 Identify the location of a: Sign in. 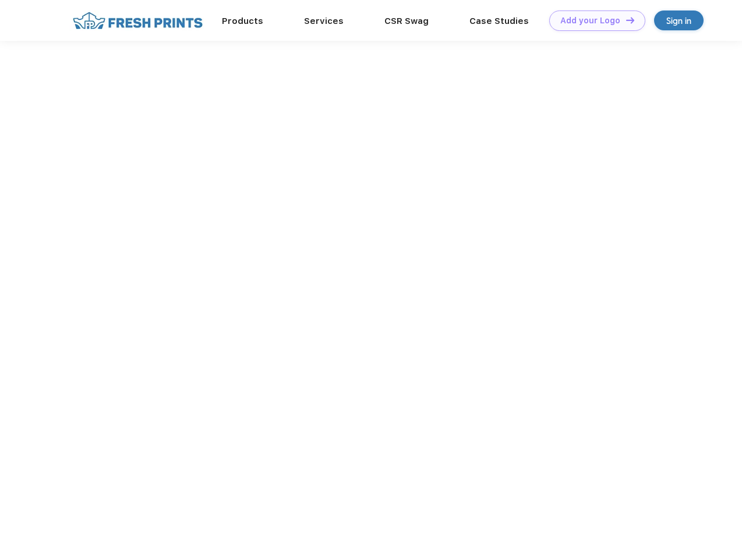
(679, 20).